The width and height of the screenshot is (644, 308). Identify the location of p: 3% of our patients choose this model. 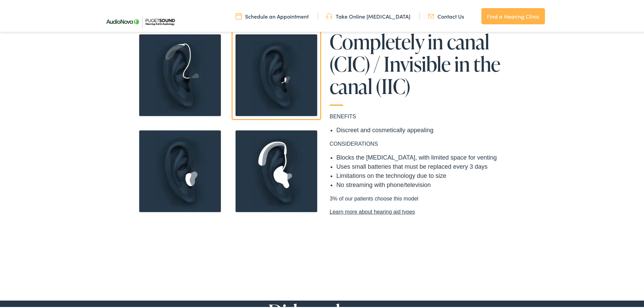
(421, 204).